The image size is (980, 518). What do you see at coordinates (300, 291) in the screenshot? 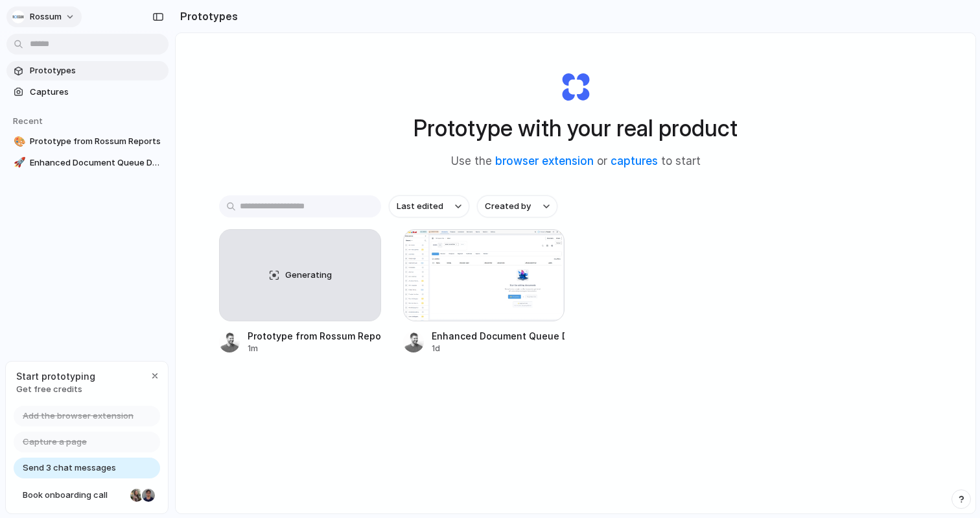
I see `a: GeneratingPrototype from Rossum Reports1m` at bounding box center [300, 291].